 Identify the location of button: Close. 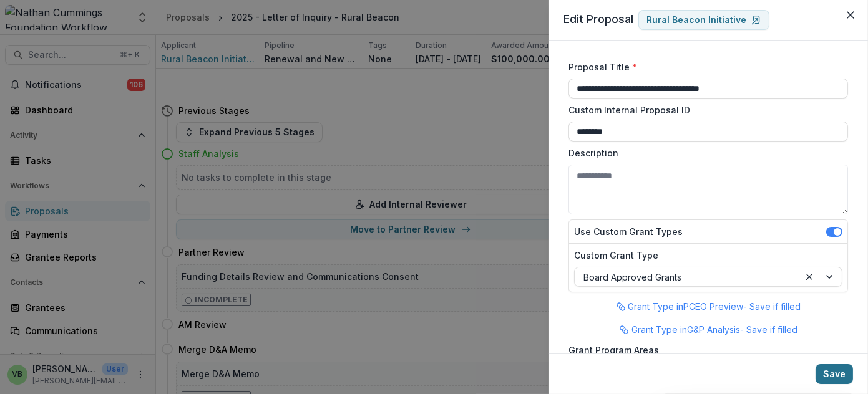
(851, 15).